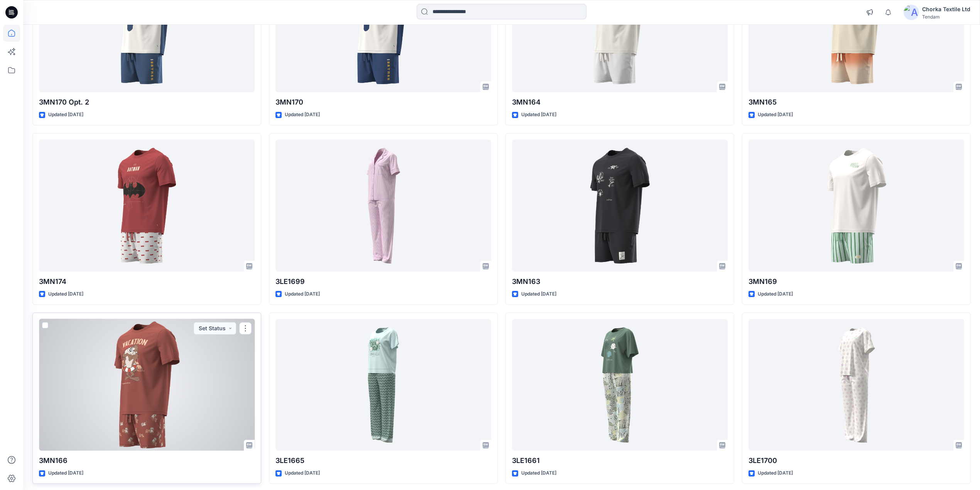 This screenshot has width=980, height=490. I want to click on div: Chorka Textile Ltd, so click(946, 9).